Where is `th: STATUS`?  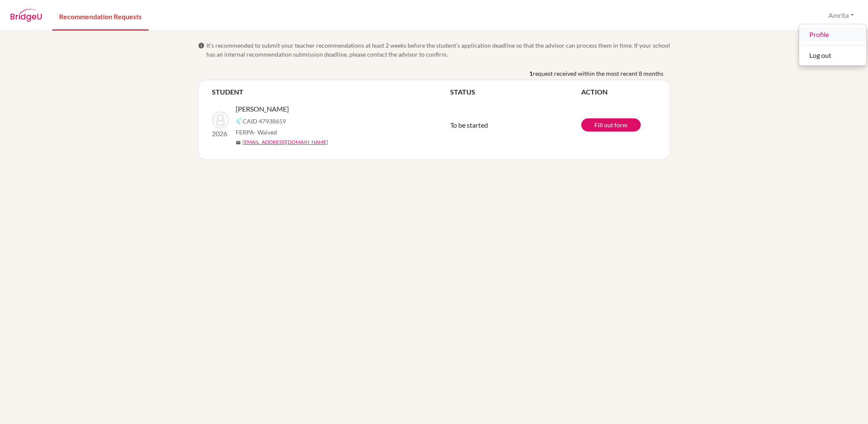 th: STATUS is located at coordinates (515, 92).